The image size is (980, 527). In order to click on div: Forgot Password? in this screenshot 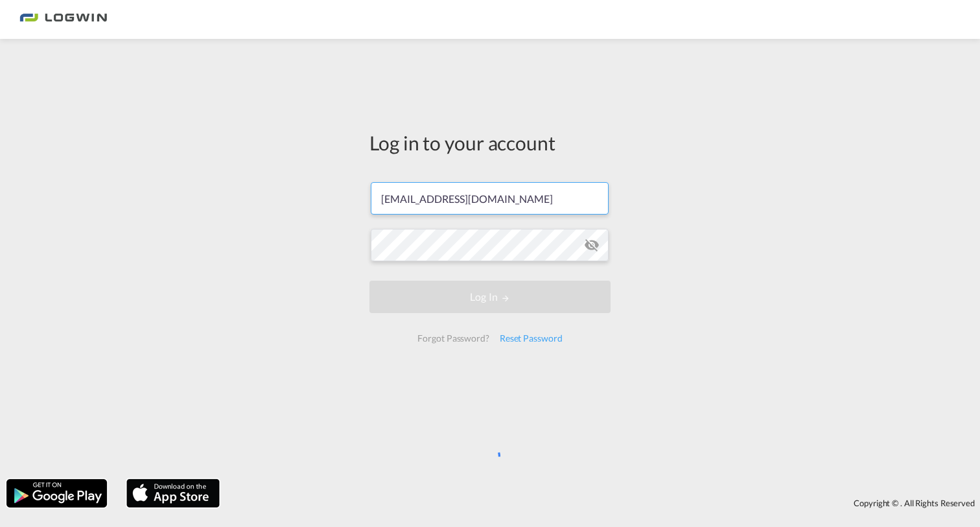, I will do `click(453, 338)`.